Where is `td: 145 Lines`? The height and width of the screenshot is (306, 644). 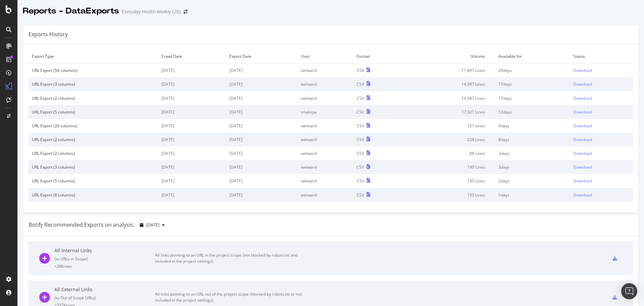 td: 145 Lines is located at coordinates (449, 181).